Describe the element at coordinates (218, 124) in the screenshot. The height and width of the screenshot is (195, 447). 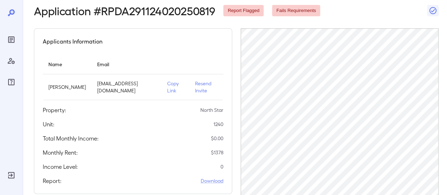
I see `p: 1240` at that location.